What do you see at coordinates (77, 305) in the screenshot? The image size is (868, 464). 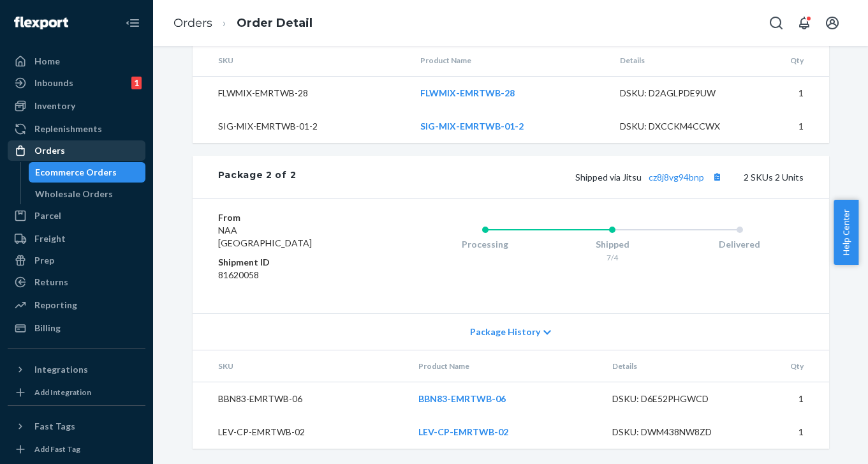 I see `a: Reporting` at bounding box center [77, 305].